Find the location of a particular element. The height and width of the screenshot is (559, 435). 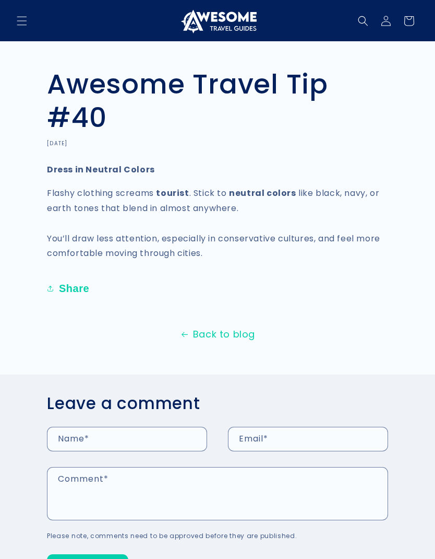

img: Awesome Travel Guides is located at coordinates (218, 21).